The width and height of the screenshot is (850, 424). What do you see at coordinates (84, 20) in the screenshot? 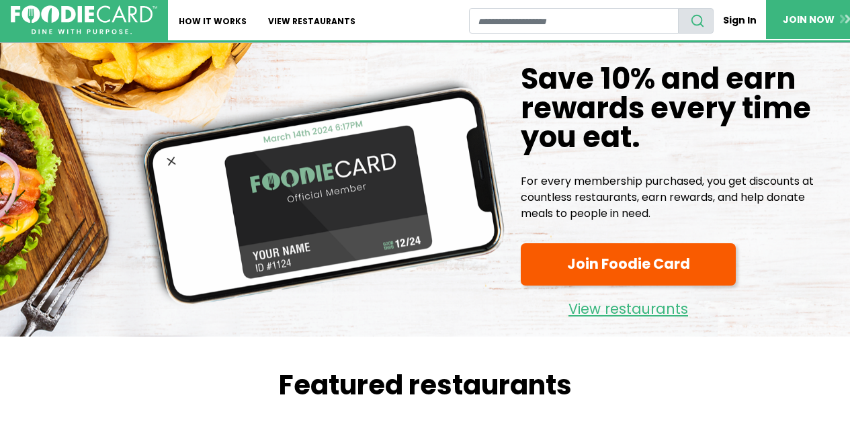
I see `img: FoodieCard; Eat, Drink, Save, Donate` at bounding box center [84, 20].